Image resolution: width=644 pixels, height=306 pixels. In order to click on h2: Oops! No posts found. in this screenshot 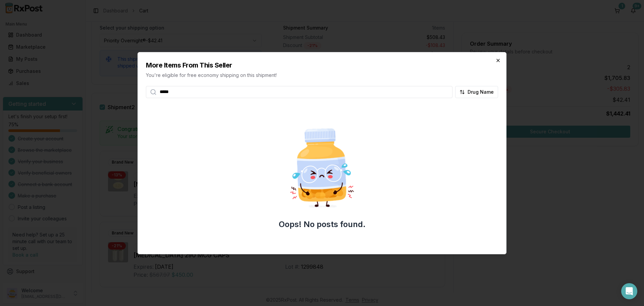, I will do `click(322, 224)`.